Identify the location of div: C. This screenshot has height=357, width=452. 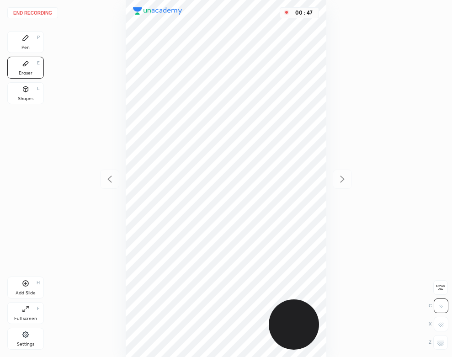
(438, 306).